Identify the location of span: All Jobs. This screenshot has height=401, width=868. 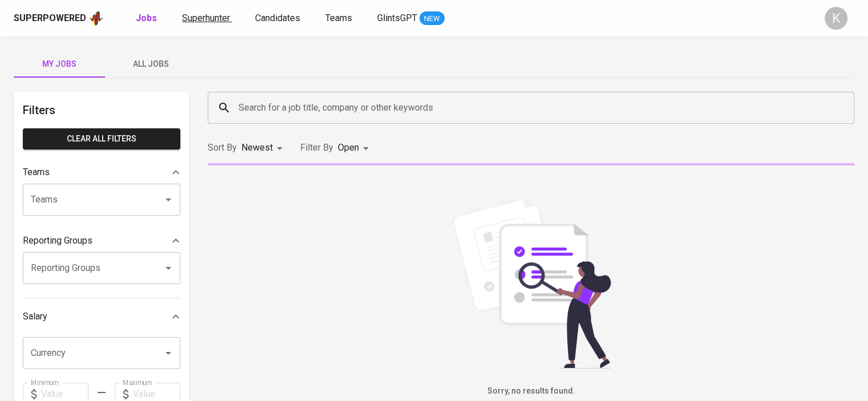
(150, 64).